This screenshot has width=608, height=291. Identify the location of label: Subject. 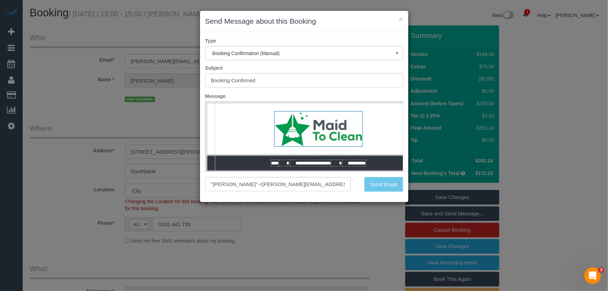
(304, 68).